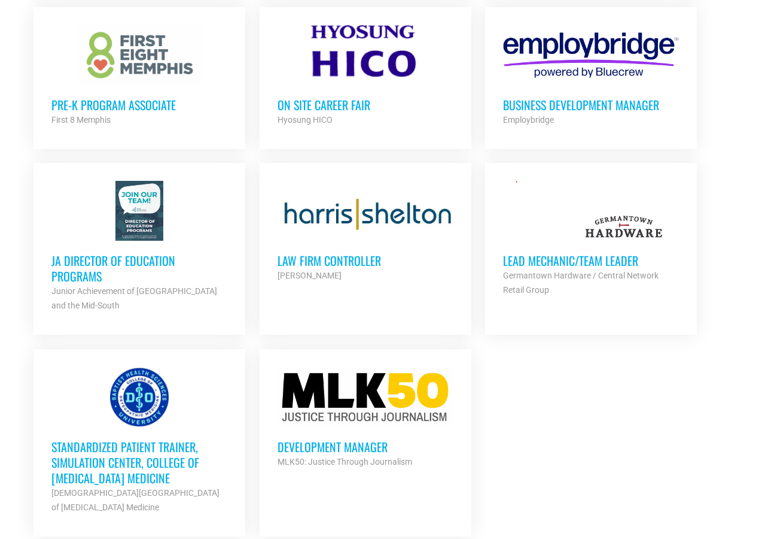  I want to click on strong: Germantown Hardware / Central Network Retail Group, so click(581, 282).